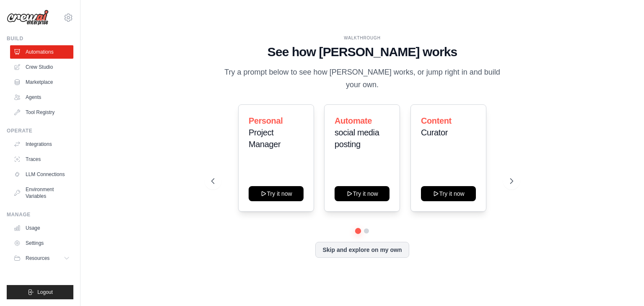  What do you see at coordinates (28, 18) in the screenshot?
I see `img: Logo` at bounding box center [28, 18].